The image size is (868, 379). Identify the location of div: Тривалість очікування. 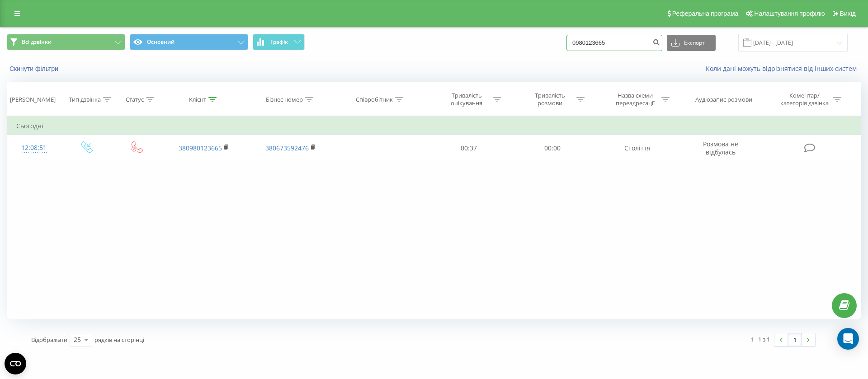
(466, 99).